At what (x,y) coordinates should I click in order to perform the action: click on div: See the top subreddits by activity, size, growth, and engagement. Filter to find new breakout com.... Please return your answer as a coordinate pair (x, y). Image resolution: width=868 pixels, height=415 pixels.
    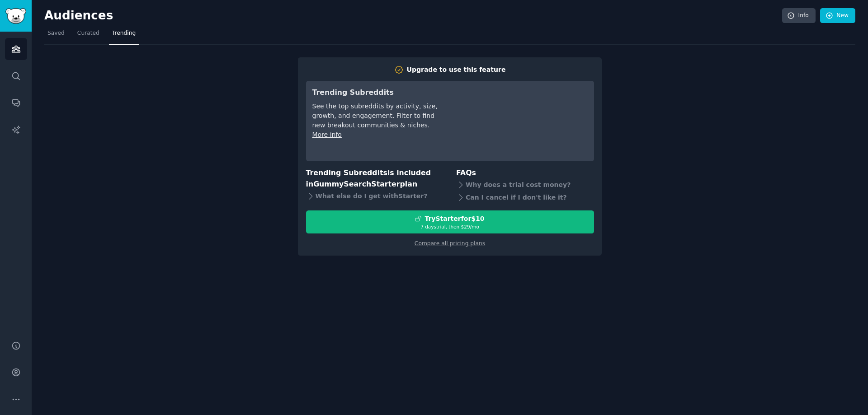
    Looking at the image, I should click on (375, 116).